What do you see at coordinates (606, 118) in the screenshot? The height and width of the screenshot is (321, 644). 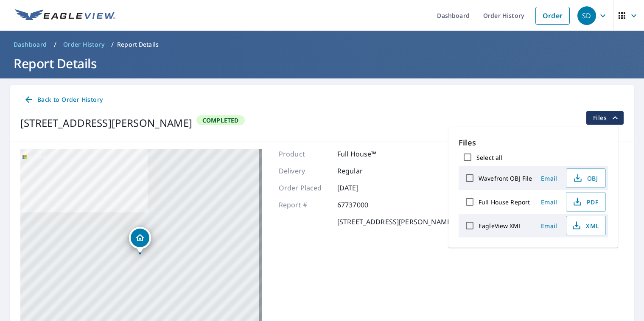 I see `span: Files` at bounding box center [606, 118].